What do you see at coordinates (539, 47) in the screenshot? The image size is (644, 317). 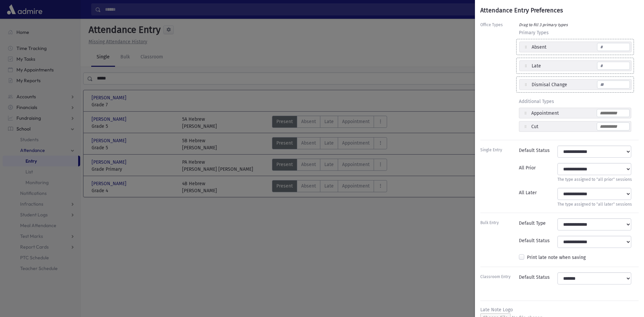 I see `div: Absent` at bounding box center [539, 47].